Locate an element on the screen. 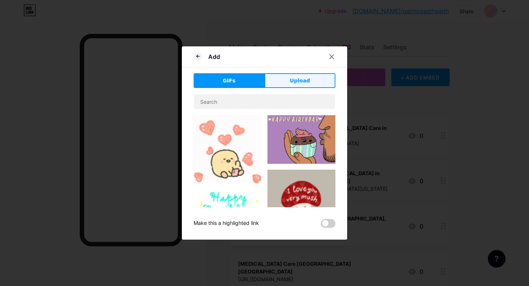 The width and height of the screenshot is (529, 286). span: GIFs is located at coordinates (229, 80).